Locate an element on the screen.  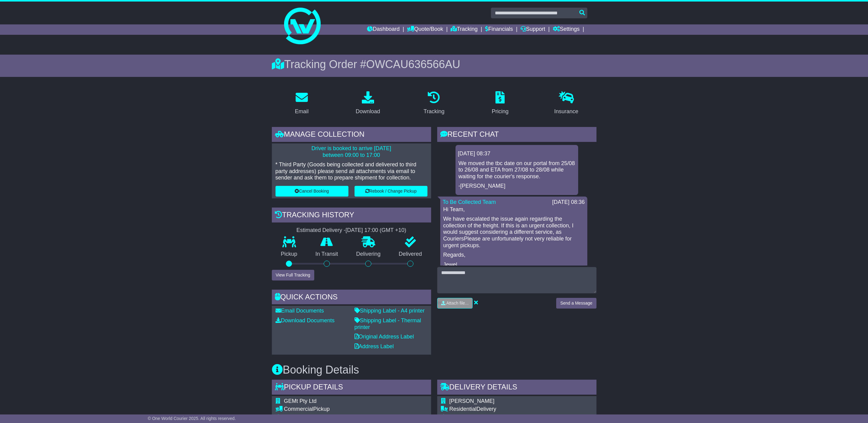
a: Support is located at coordinates (532, 29).